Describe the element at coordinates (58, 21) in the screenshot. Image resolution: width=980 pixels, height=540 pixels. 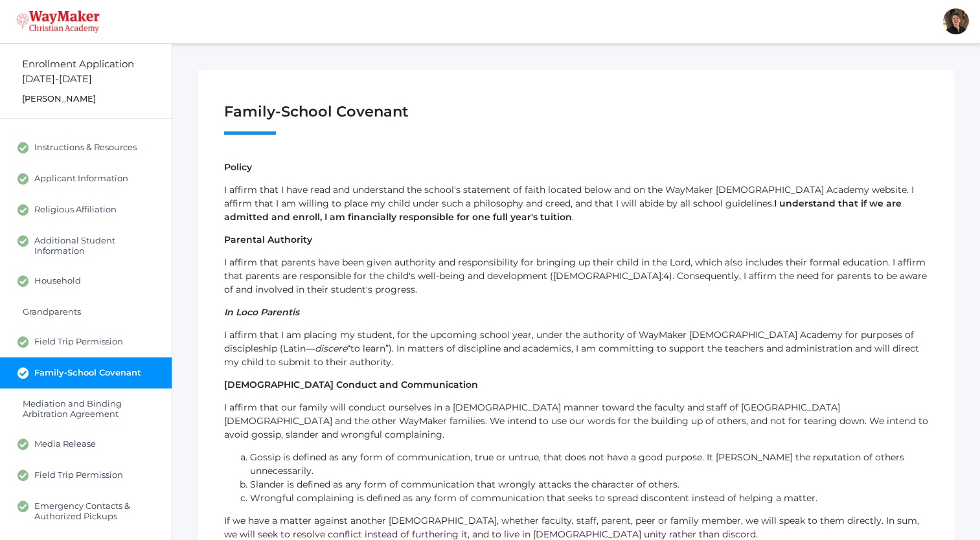
I see `img: waymaker-logo-stack-white-1602f2b1af18da31a5905e9982d058868370996dac5278e84edea6dabf9a3315.png` at that location.